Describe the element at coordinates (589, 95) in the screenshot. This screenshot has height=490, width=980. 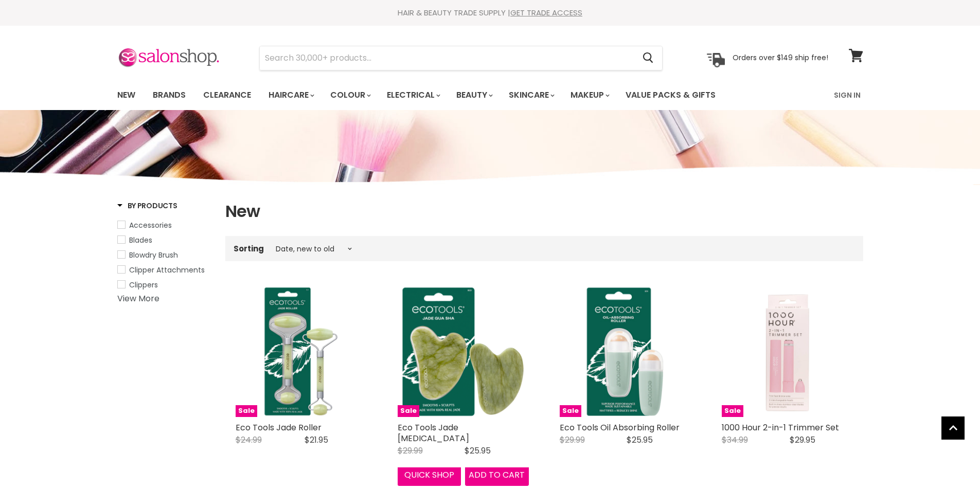
I see `a: Makeup` at that location.